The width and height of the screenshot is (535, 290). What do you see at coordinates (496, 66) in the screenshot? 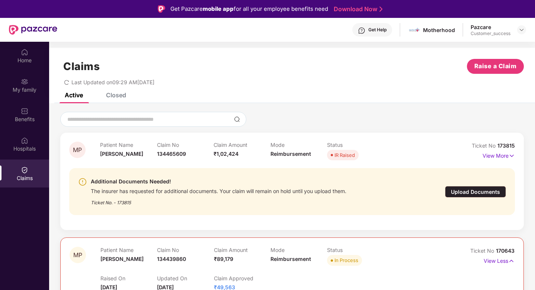
I see `button: Raise a Claim` at bounding box center [496, 66].